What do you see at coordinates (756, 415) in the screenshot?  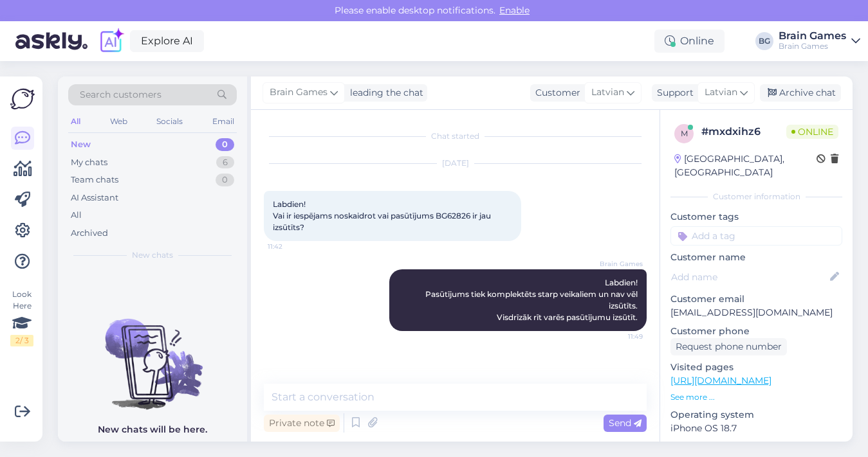 I see `p: Operating system` at bounding box center [756, 415].